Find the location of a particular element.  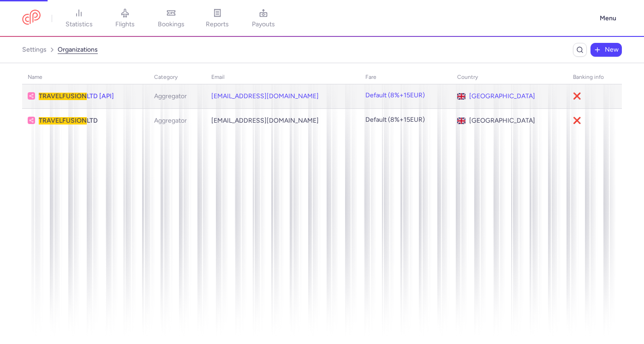

a: payouts is located at coordinates (264, 19).